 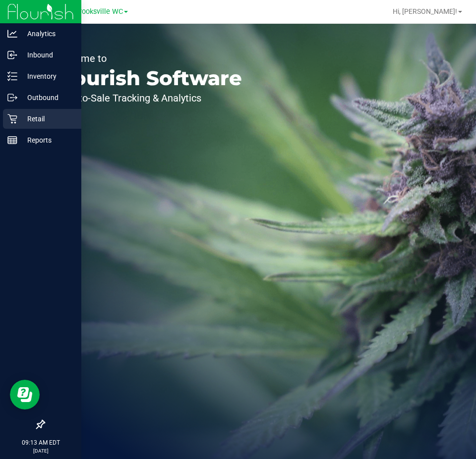 What do you see at coordinates (12, 55) in the screenshot?
I see `inline-svg: Inbound` at bounding box center [12, 55].